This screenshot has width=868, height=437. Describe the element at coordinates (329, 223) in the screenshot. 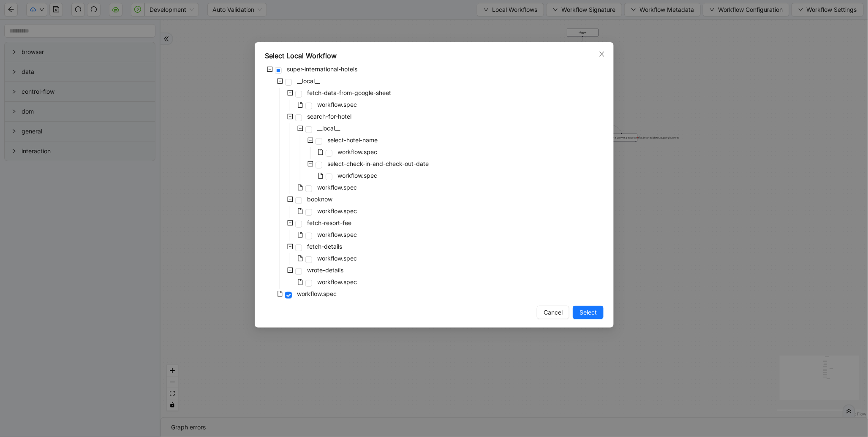

I see `span: fetch-resort-fee` at that location.